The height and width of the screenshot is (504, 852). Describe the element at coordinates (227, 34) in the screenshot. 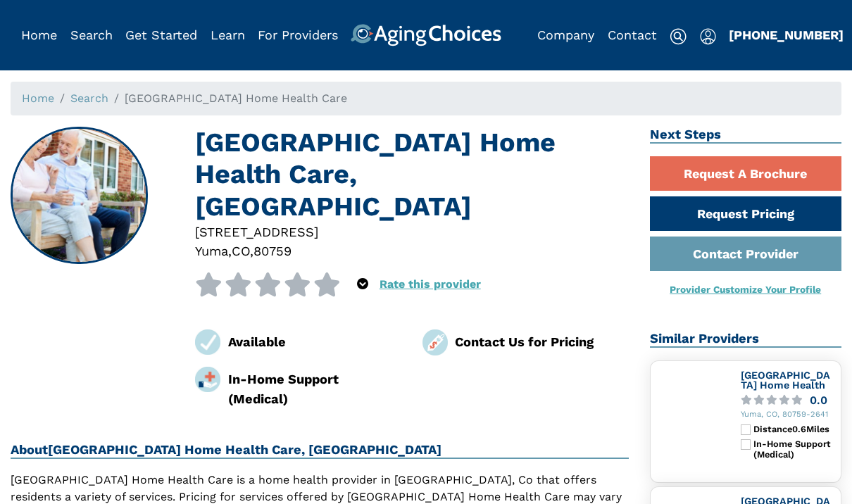

I see `a: Learn` at that location.